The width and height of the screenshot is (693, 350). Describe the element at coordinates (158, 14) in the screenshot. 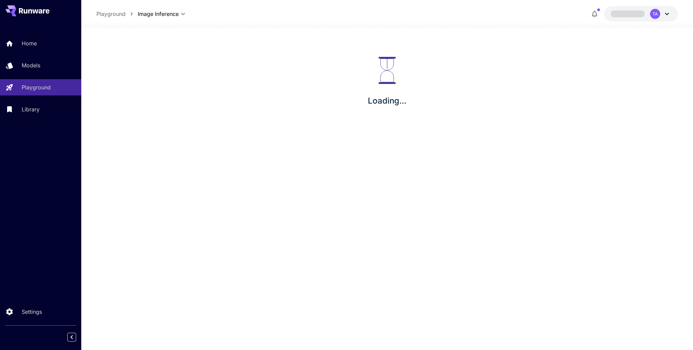

I see `span: Image Inference` at that location.